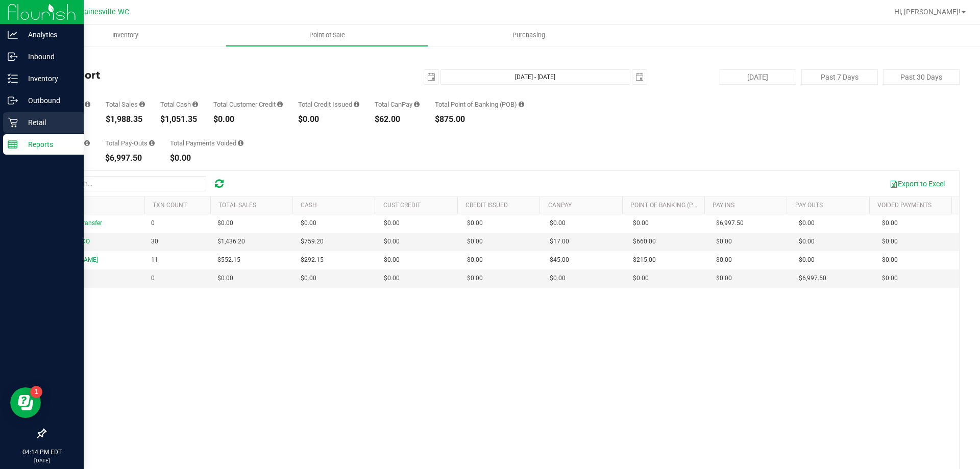  Describe the element at coordinates (87, 143) in the screenshot. I see `i: Sum of all cash pay-ins added to tills within the date range.` at that location.